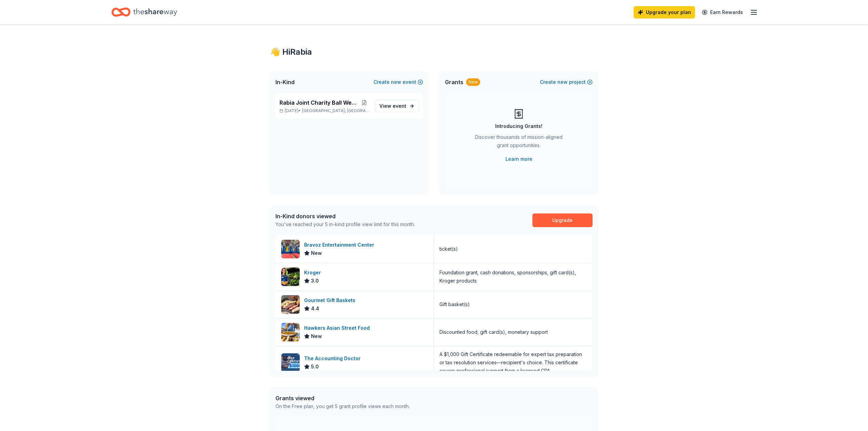  Describe the element at coordinates (400, 106) in the screenshot. I see `span: event` at that location.